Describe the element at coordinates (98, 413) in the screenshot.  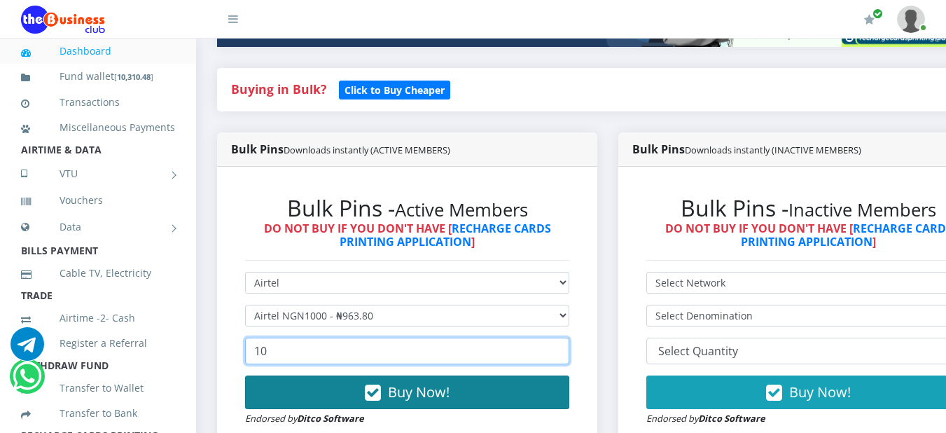
I see `a: Transfer to Bank` at that location.